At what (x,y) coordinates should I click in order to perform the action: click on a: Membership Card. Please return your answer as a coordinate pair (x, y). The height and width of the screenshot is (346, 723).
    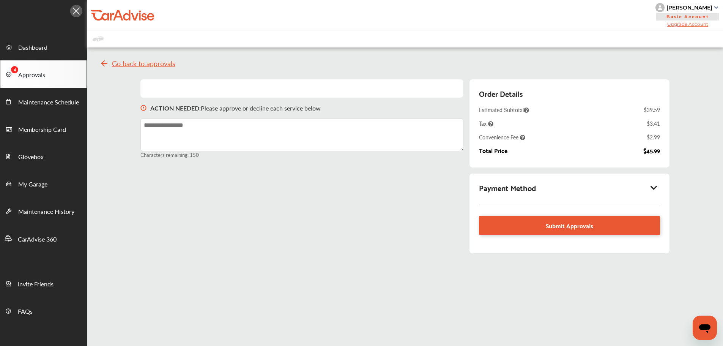
    Looking at the image, I should click on (43, 129).